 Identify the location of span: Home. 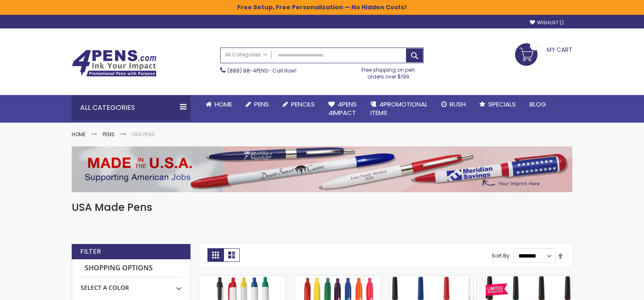
(223, 104).